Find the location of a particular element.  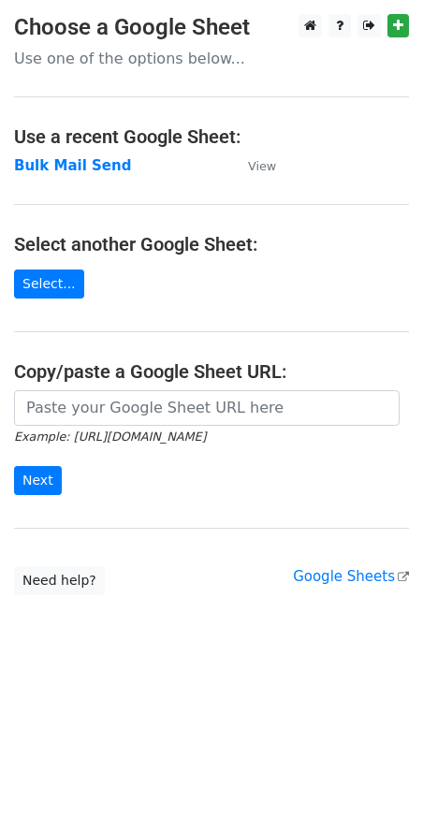

input: Paste your Google Sheet URL here is located at coordinates (207, 408).